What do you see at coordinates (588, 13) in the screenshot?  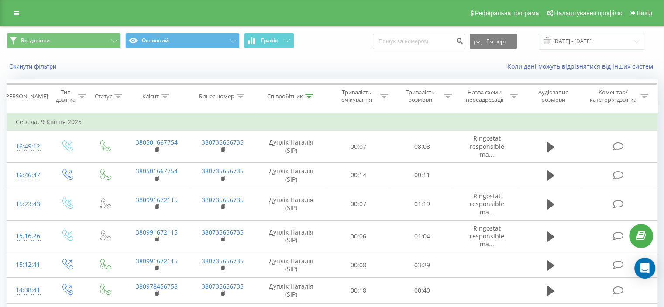 I see `span: Налаштування профілю` at bounding box center [588, 13].